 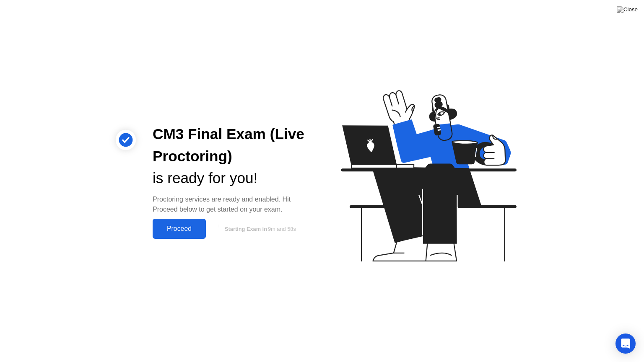 What do you see at coordinates (627, 9) in the screenshot?
I see `img: Close` at bounding box center [627, 9].